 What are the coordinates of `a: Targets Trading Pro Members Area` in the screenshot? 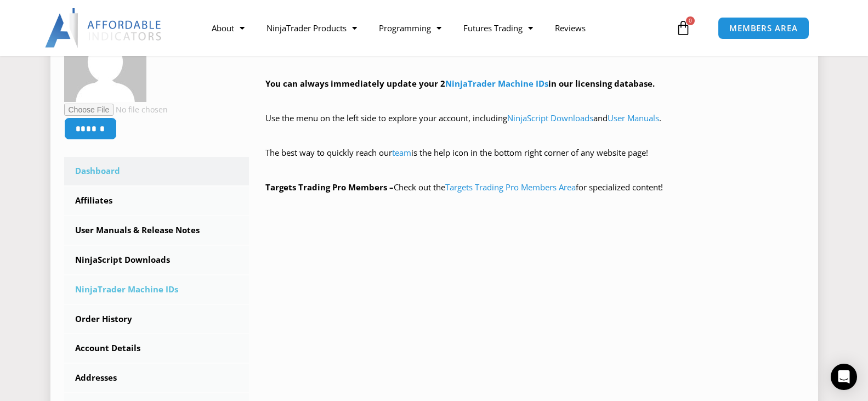 It's located at (511, 187).